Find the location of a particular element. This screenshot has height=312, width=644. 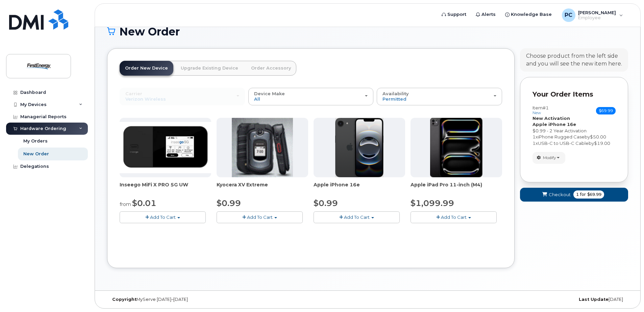

a: Order Accessory is located at coordinates (271, 68).